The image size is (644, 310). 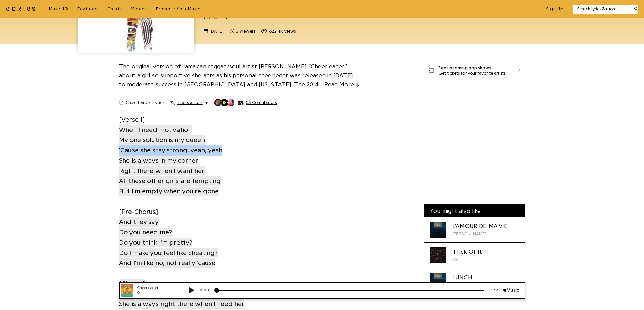 I want to click on a: Featured, so click(x=87, y=9).